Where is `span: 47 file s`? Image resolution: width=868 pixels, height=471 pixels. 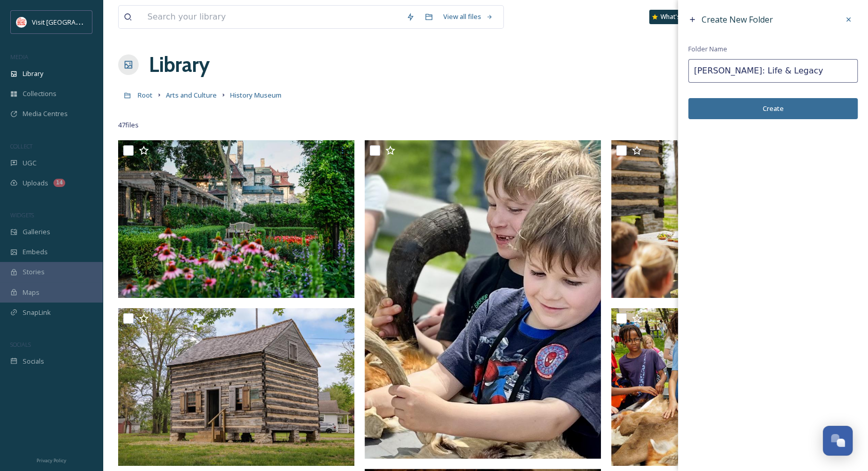 span: 47 file s is located at coordinates (128, 125).